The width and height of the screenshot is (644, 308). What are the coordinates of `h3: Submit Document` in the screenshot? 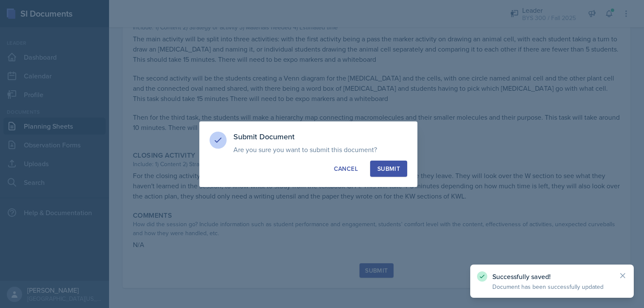 It's located at (320, 137).